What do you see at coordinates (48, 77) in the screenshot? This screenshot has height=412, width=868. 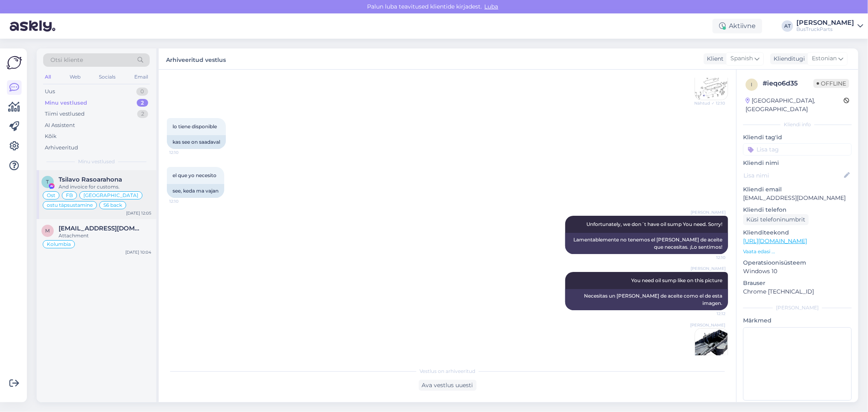 I see `div: All` at bounding box center [48, 77].